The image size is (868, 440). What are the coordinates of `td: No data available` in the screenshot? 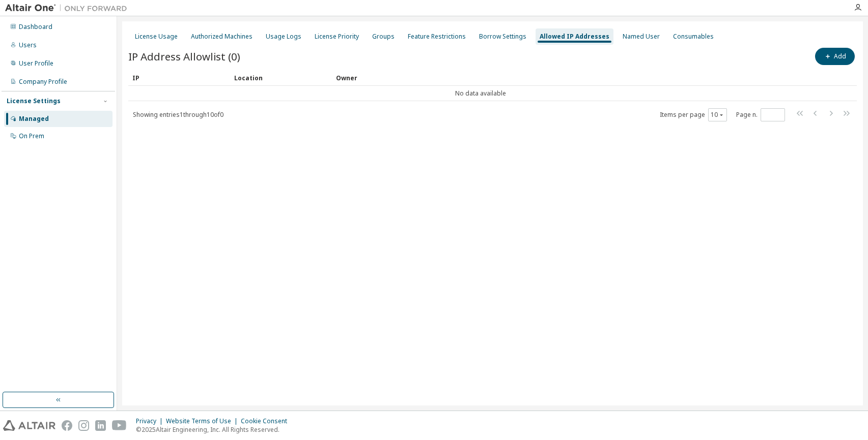 It's located at (480, 94).